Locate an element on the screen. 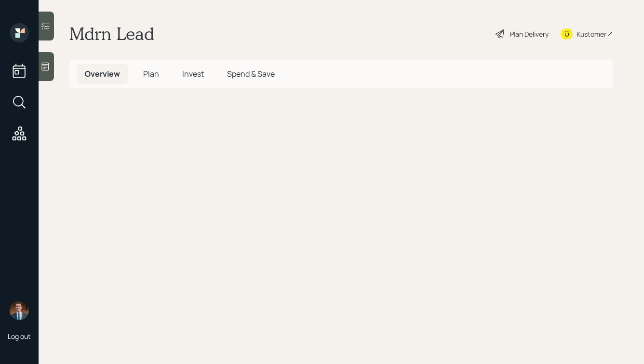 This screenshot has height=364, width=644. span: Spend & Save is located at coordinates (251, 74).